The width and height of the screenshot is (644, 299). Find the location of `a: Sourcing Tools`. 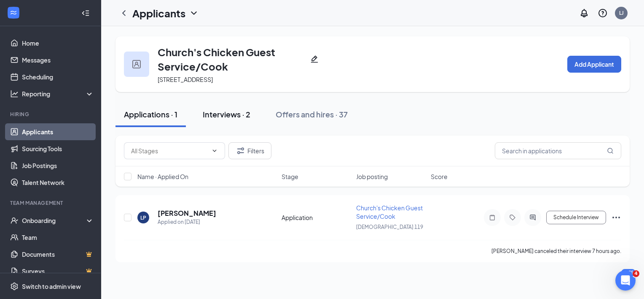

a: Sourcing Tools is located at coordinates (58, 149).